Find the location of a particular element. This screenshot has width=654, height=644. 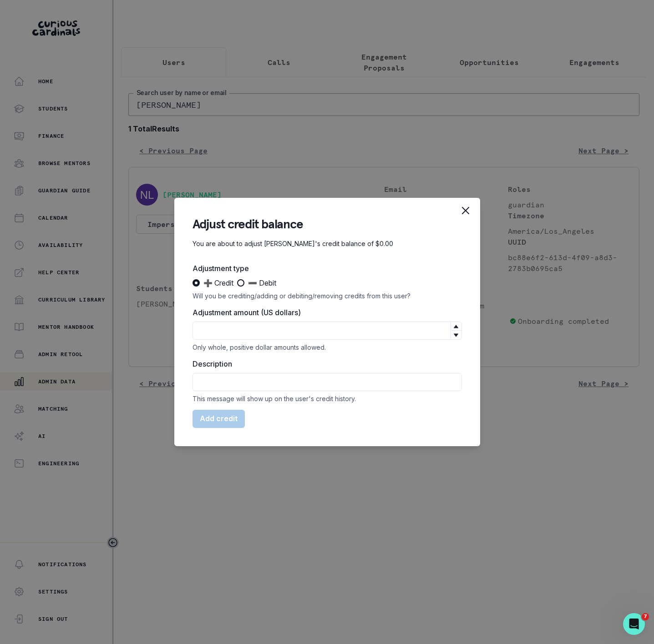

button: Close is located at coordinates (466, 211).